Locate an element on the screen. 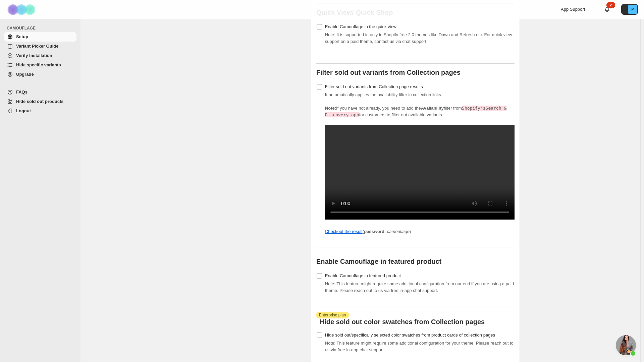  div: Open chat is located at coordinates (626, 345).